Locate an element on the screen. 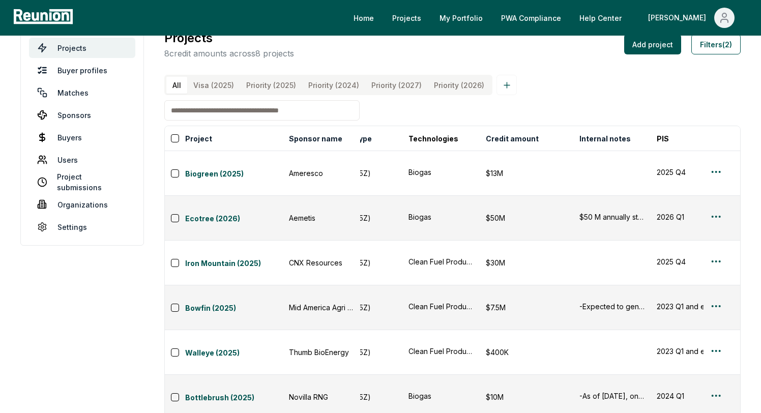 The width and height of the screenshot is (761, 413). button: 2024 Q1 is located at coordinates (690, 396).